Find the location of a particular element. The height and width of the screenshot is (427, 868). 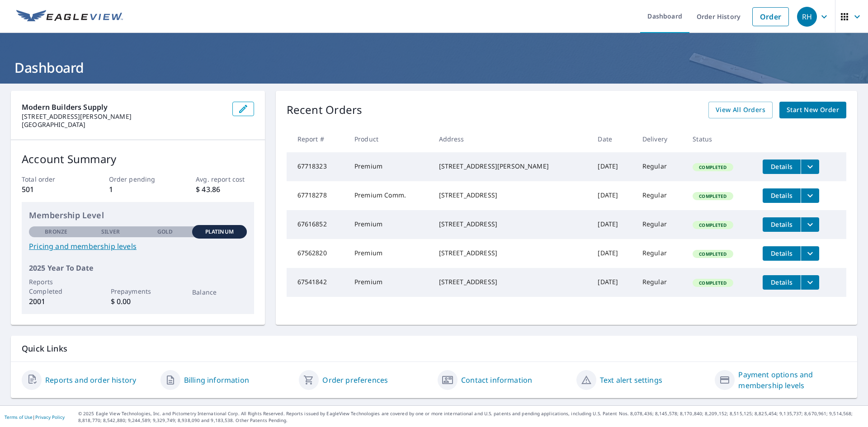

a: Start New Order is located at coordinates (813, 110).